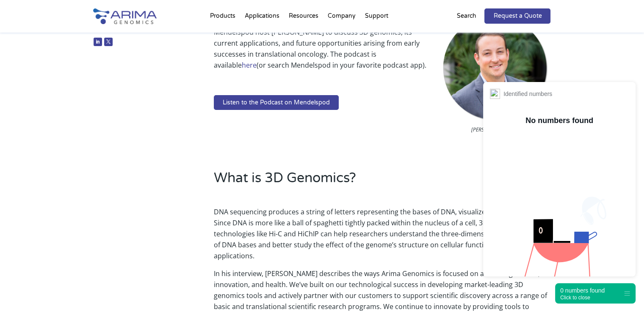 This screenshot has width=644, height=312. Describe the element at coordinates (249, 65) in the screenshot. I see `a: here` at that location.